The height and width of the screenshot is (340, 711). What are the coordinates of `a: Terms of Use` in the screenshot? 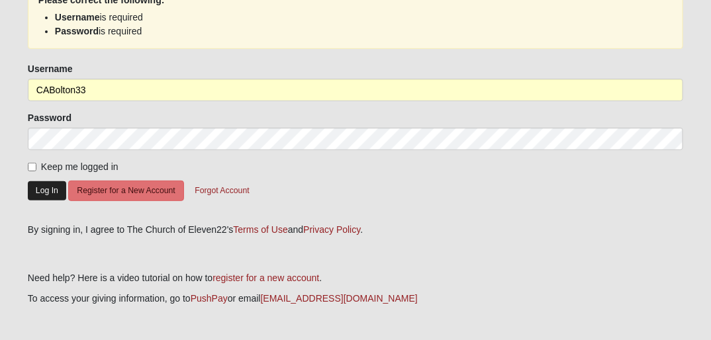 It's located at (260, 230).